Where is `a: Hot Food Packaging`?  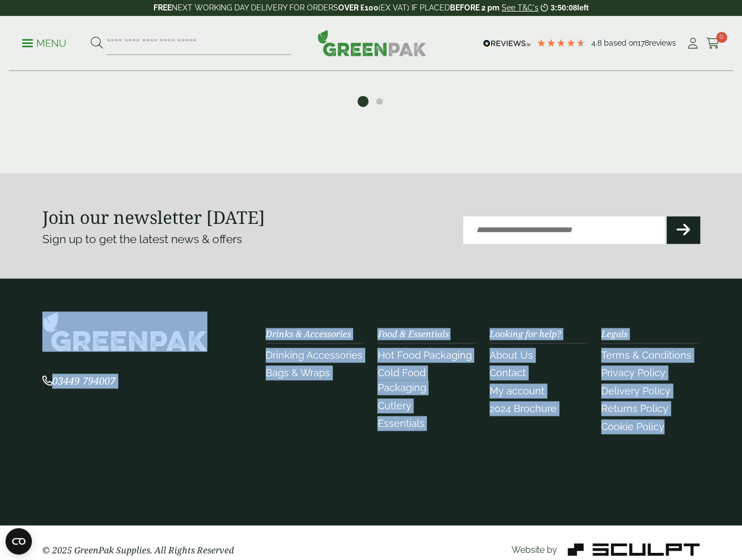
a: Hot Food Packaging is located at coordinates (424, 355).